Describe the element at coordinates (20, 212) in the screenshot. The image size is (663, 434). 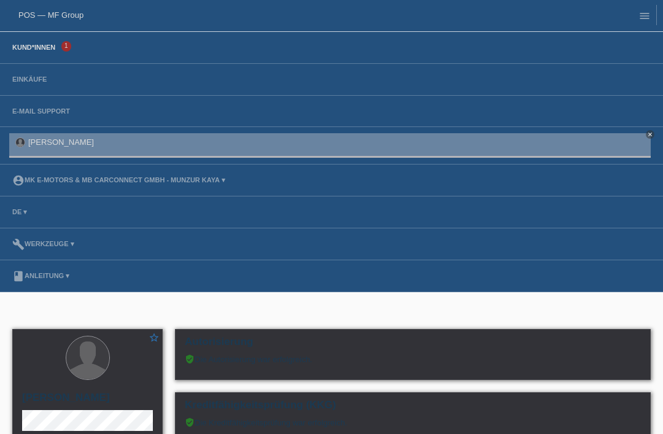
I see `a: DE ▾` at that location.